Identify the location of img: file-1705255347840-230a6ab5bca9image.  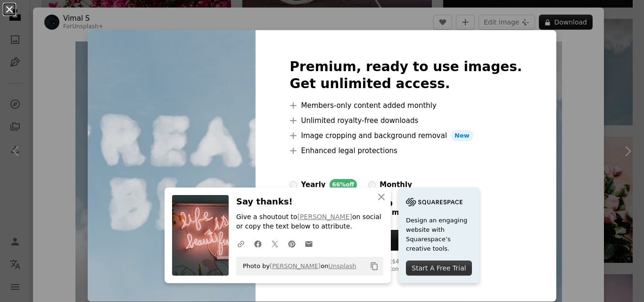
(434, 202).